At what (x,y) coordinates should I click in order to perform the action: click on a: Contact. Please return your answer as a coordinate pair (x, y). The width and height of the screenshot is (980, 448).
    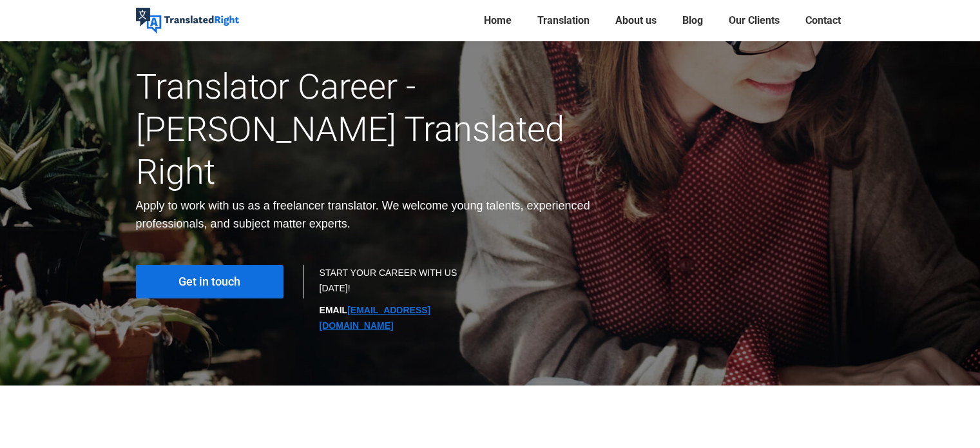
    Looking at the image, I should click on (823, 21).